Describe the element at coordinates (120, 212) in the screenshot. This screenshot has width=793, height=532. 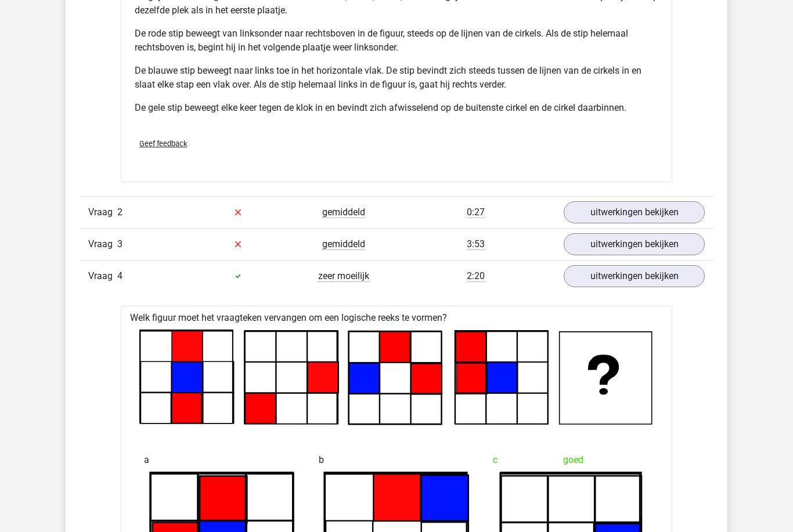
I see `span: 2` at that location.